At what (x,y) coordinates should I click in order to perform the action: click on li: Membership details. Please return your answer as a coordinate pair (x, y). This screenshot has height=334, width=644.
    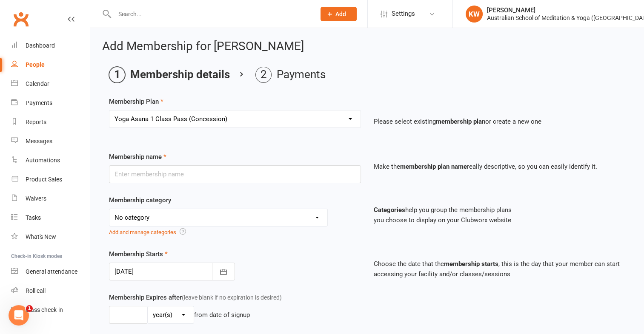
    Looking at the image, I should click on (170, 75).